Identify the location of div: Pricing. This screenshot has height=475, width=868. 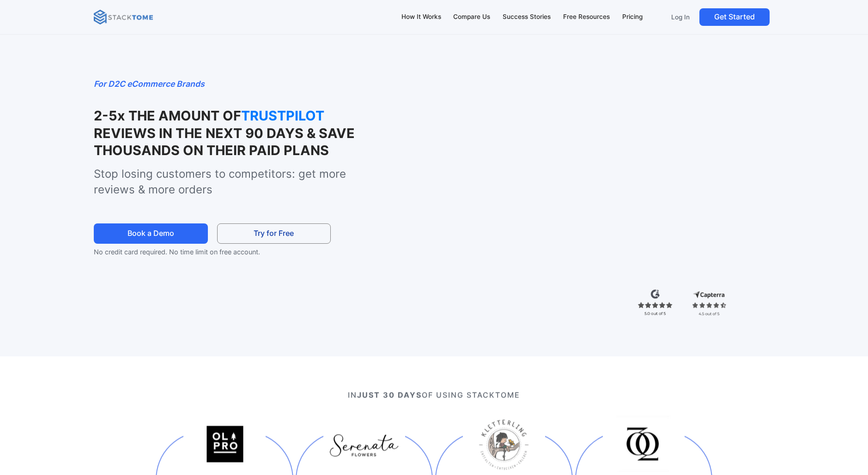
(632, 17).